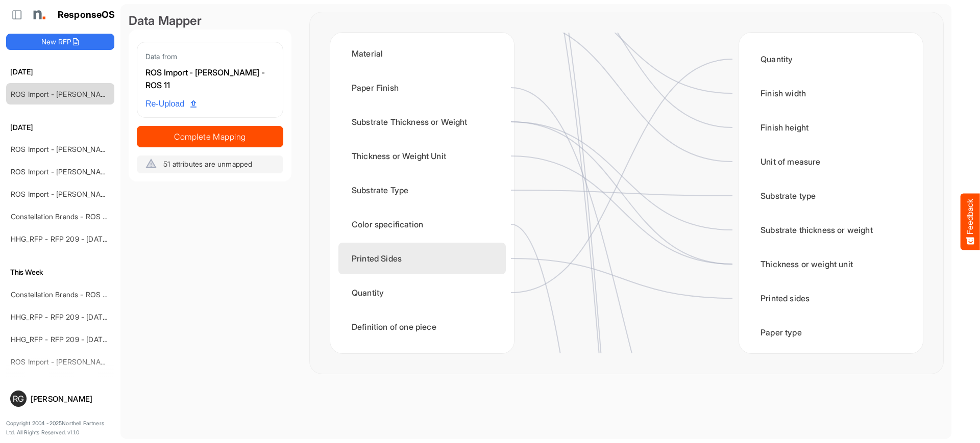  What do you see at coordinates (422, 259) in the screenshot?
I see `div: Printed Sides` at bounding box center [422, 259].